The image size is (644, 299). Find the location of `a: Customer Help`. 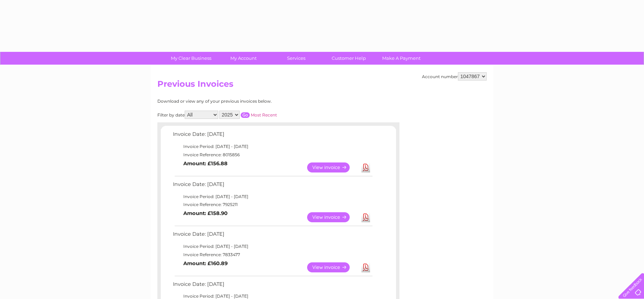

a: Customer Help is located at coordinates (348, 58).